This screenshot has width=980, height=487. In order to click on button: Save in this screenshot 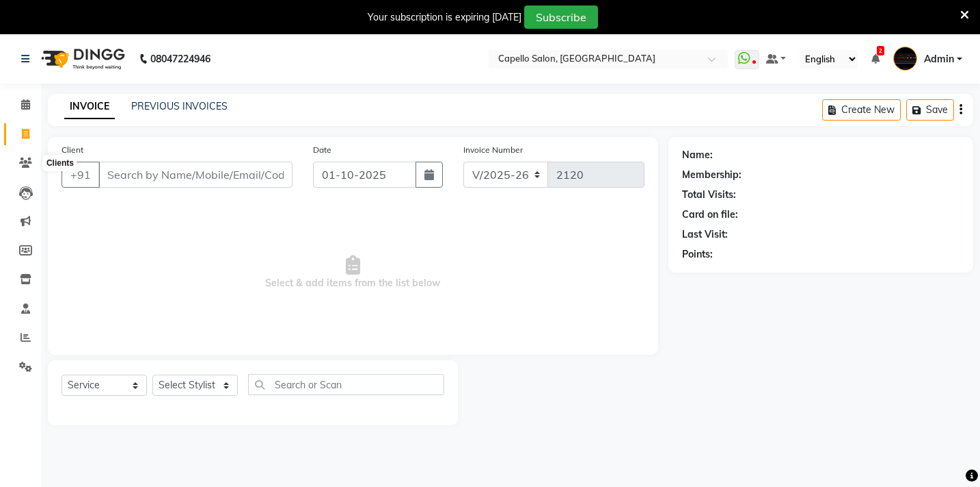, I will do `click(931, 110)`.